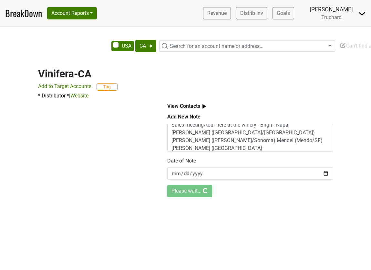 The width and height of the screenshot is (371, 270). Describe the element at coordinates (186, 74) in the screenshot. I see `h2: Vinifera-CA` at that location.